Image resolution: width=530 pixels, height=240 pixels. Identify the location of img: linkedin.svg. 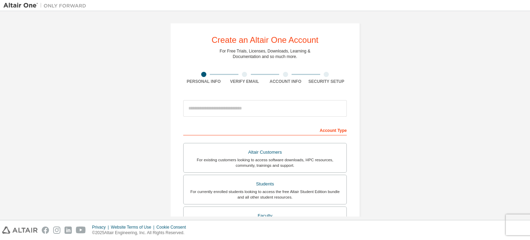
(68, 230).